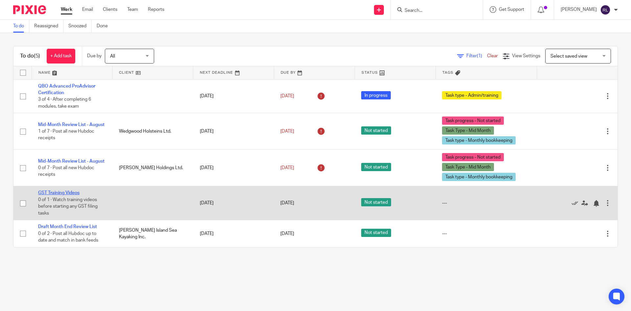  What do you see at coordinates (64, 103) in the screenshot?
I see `span: 3 of 4 · After completing 6 modules, take exam` at bounding box center [64, 103].